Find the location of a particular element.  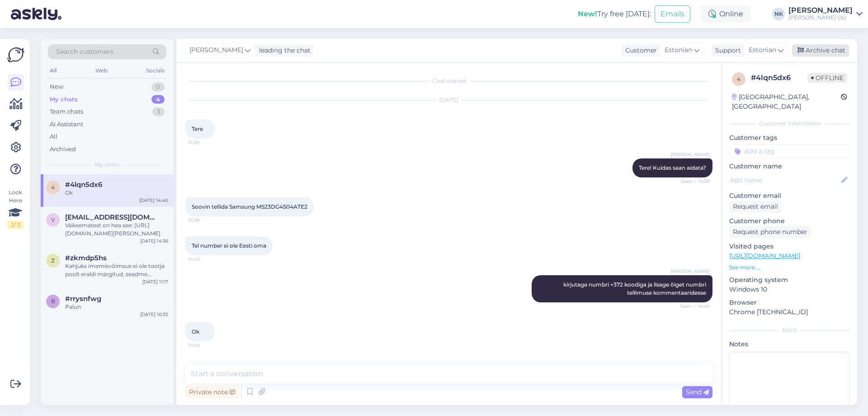

b: New! is located at coordinates (587, 14).